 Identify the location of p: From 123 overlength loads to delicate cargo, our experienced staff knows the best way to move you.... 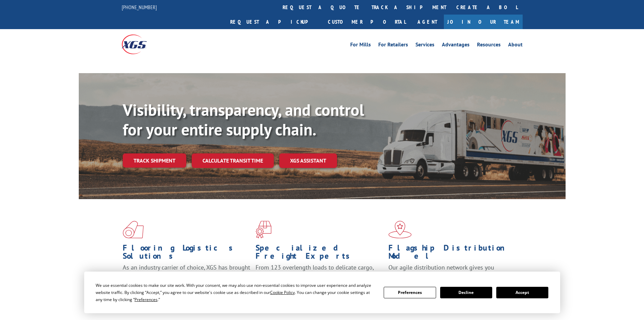
(320, 278).